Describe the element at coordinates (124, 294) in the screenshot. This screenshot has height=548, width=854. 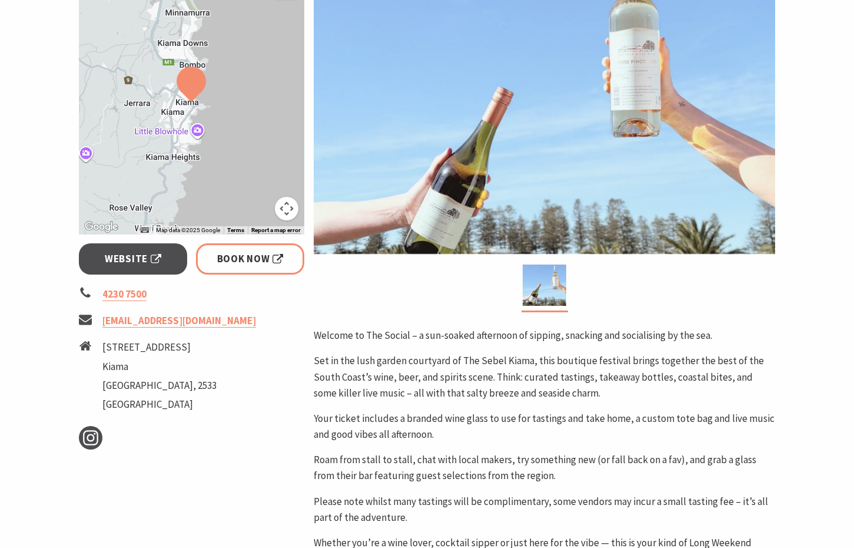
I see `a: 4230 7500` at that location.